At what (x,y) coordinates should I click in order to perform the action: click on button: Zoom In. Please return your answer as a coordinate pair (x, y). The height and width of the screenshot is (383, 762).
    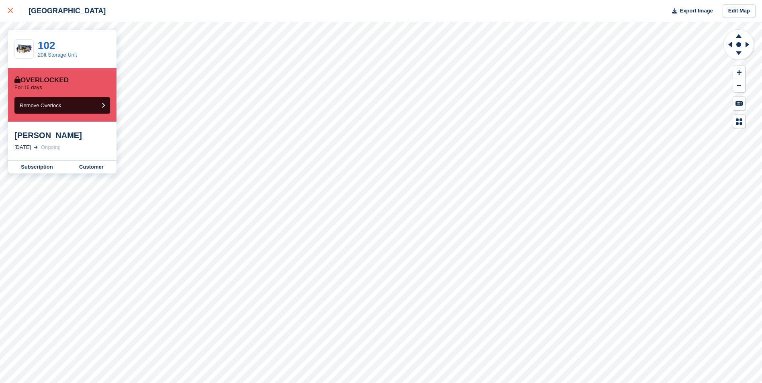
    Looking at the image, I should click on (739, 72).